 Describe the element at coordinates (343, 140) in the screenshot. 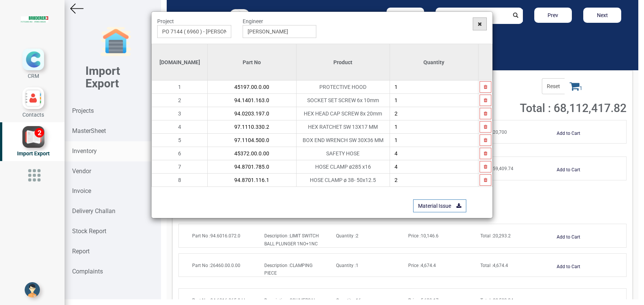

I see `td: BOX END WRENCH SW 30X36 MM` at that location.